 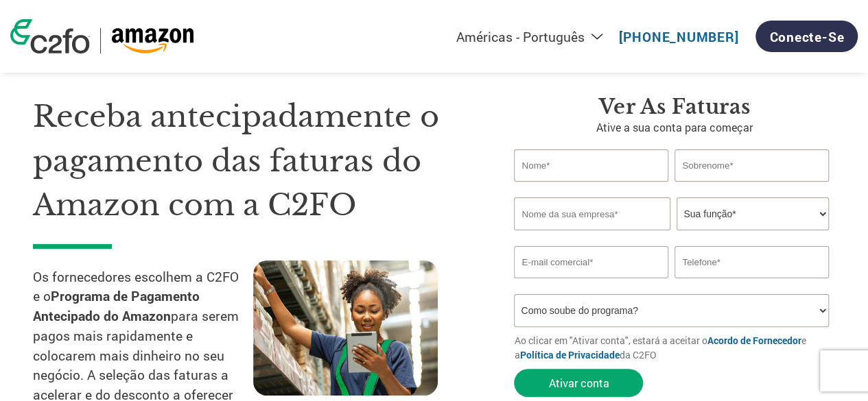 I want to click on div: Inavlid Phone Number, so click(x=751, y=284).